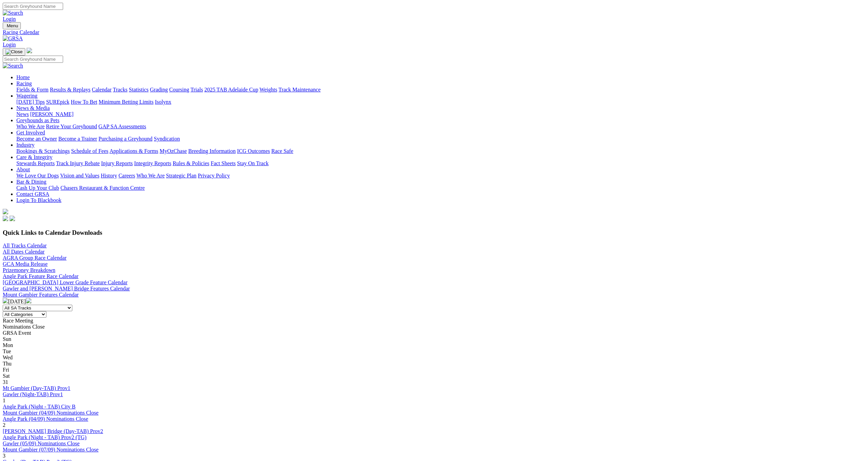  What do you see at coordinates (78, 163) in the screenshot?
I see `a: Track Injury Rebate` at bounding box center [78, 163].